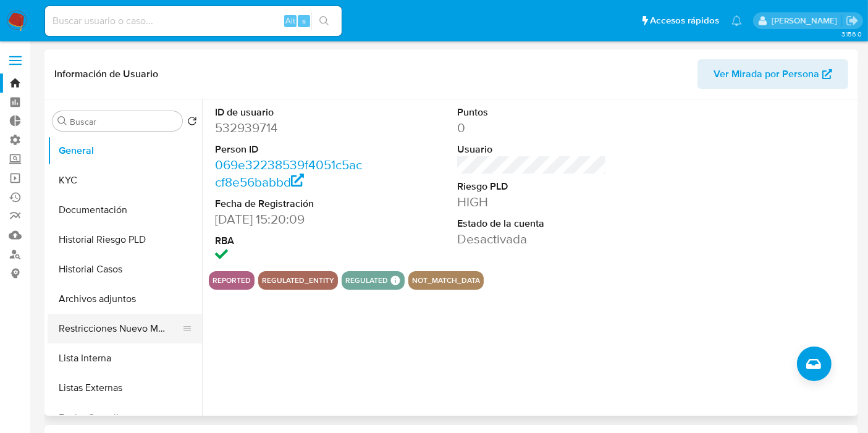 The height and width of the screenshot is (433, 868). I want to click on dd: 532939714, so click(290, 128).